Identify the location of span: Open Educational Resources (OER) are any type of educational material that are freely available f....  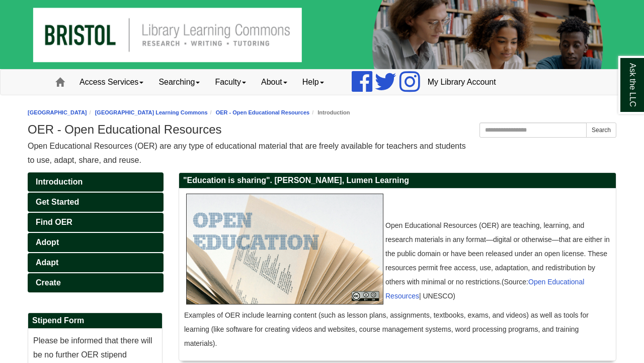
(247, 153).